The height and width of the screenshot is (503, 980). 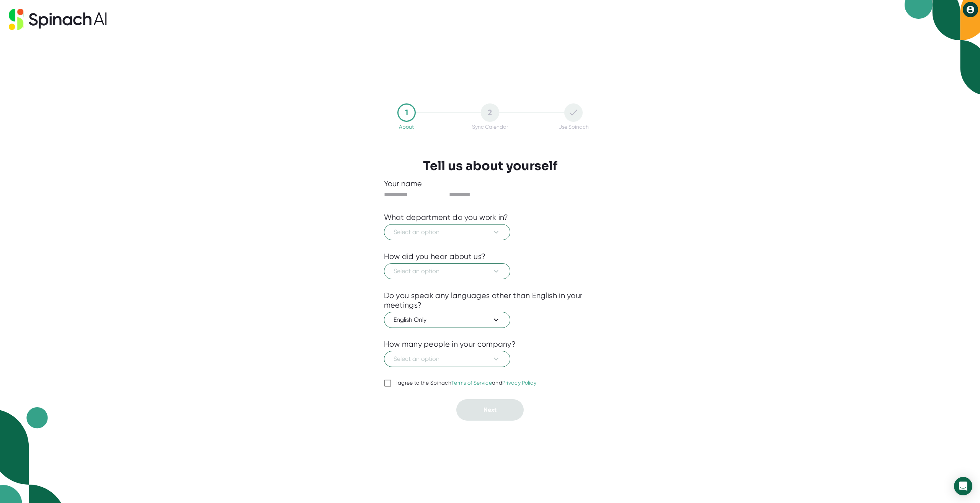 What do you see at coordinates (490, 410) in the screenshot?
I see `button: Next` at bounding box center [490, 410].